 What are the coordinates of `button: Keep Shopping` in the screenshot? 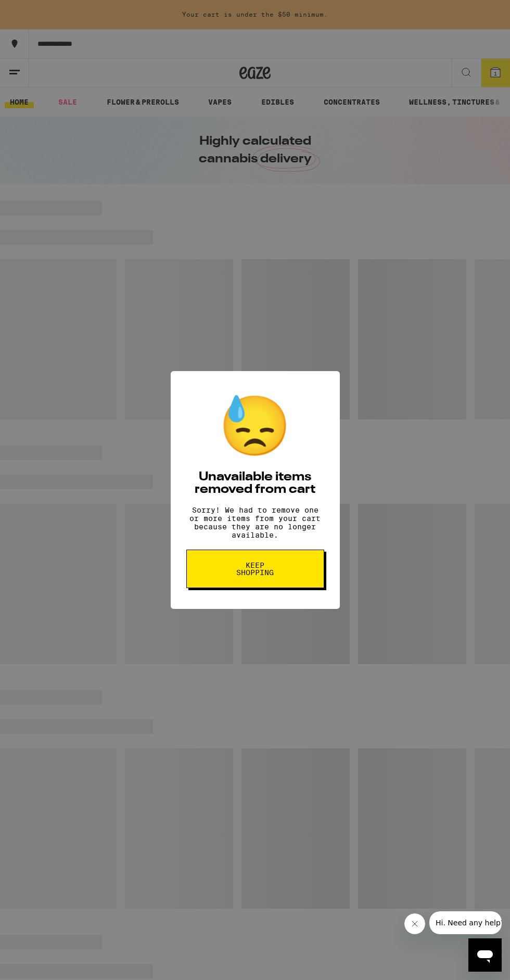 It's located at (255, 569).